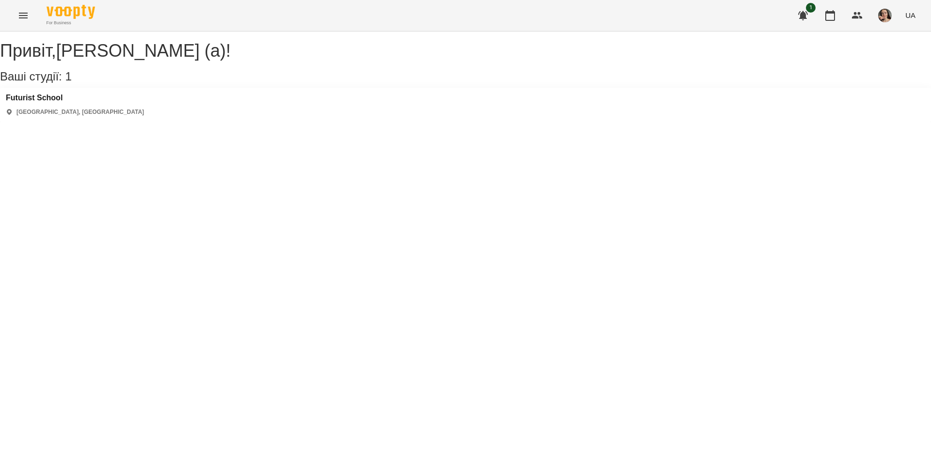 The image size is (931, 458). Describe the element at coordinates (910, 15) in the screenshot. I see `button: UA` at that location.